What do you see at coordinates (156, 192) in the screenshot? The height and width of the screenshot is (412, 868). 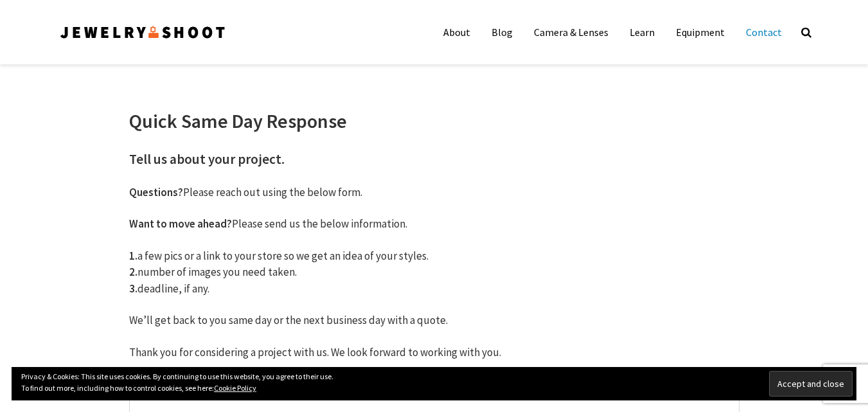 I see `strong: Questions?` at bounding box center [156, 192].